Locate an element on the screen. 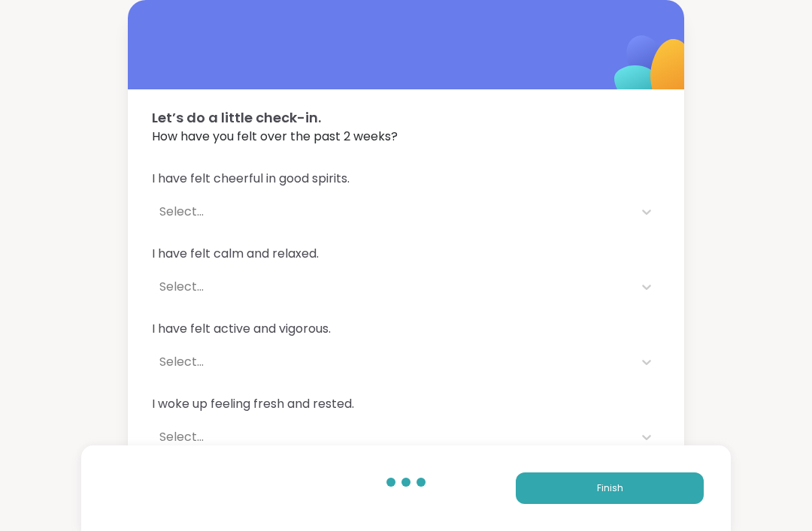  span: Let’s do a little check-in. is located at coordinates (406, 118).